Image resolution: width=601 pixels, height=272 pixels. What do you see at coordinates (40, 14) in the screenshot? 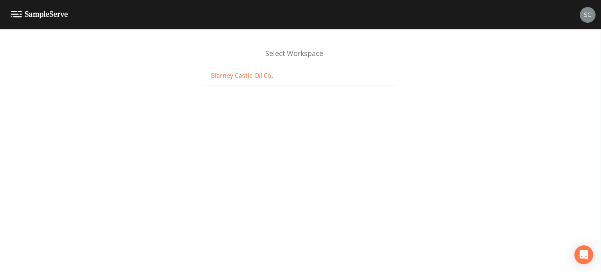
I see `img: logo` at bounding box center [40, 14].